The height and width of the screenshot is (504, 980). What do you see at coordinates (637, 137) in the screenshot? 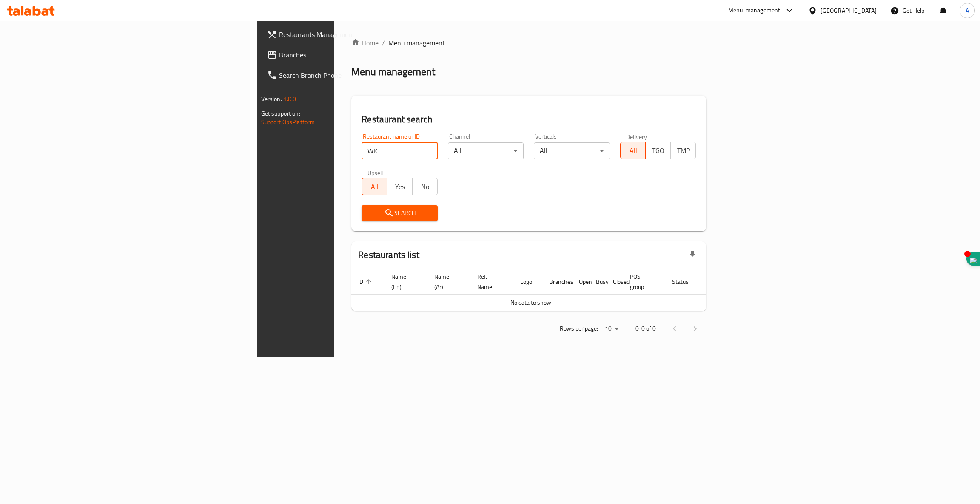
I see `label: Delivery` at bounding box center [637, 137].